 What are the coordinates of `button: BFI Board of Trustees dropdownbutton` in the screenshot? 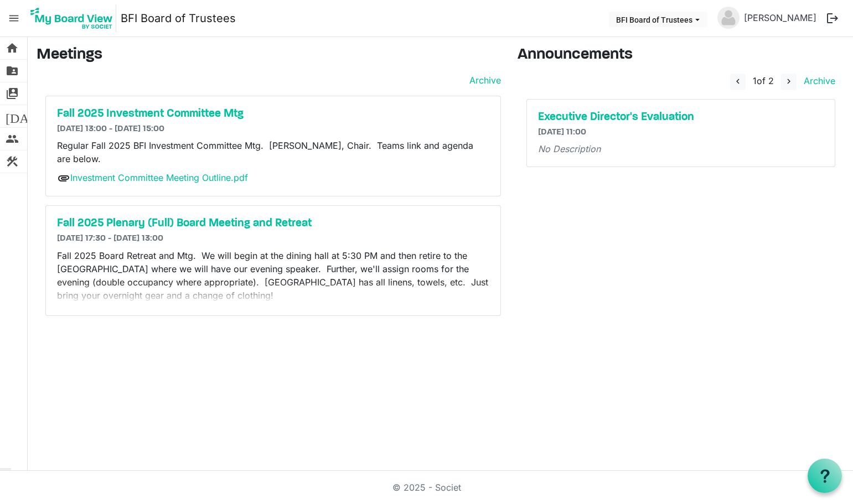 It's located at (658, 19).